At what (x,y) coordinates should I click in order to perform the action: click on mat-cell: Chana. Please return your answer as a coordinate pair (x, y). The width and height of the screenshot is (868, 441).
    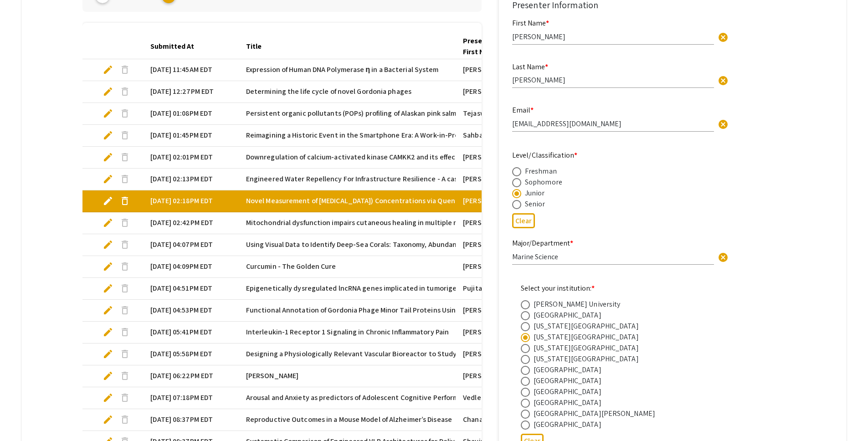
    Looking at the image, I should click on (504, 420).